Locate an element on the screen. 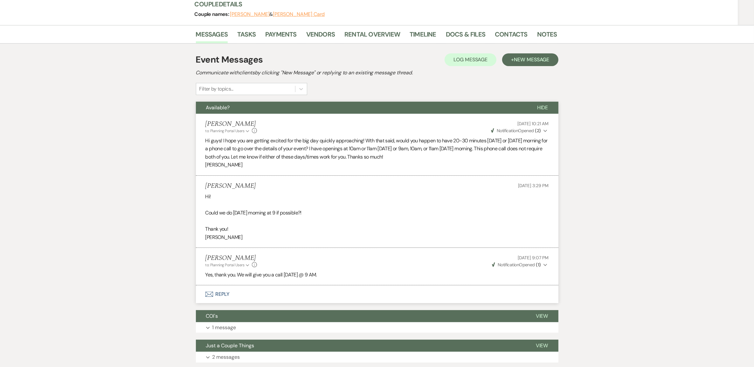 The height and width of the screenshot is (367, 754). a: Docs & Files is located at coordinates (465, 36).